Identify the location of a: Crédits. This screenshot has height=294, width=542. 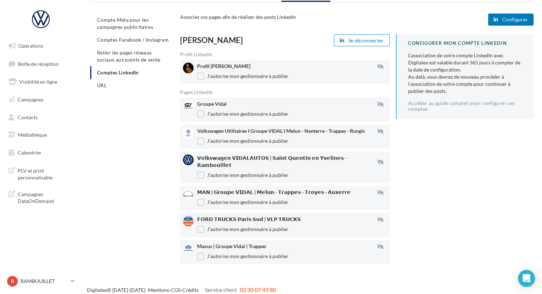
(190, 289).